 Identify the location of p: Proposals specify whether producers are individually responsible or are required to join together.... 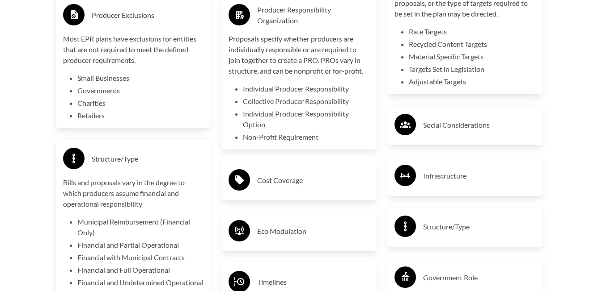
(299, 55).